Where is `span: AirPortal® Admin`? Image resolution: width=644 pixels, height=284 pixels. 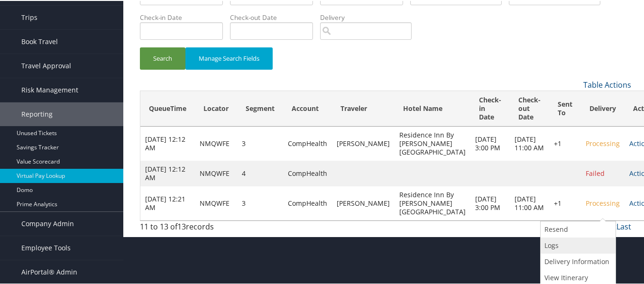 span: AirPortal® Admin is located at coordinates (49, 271).